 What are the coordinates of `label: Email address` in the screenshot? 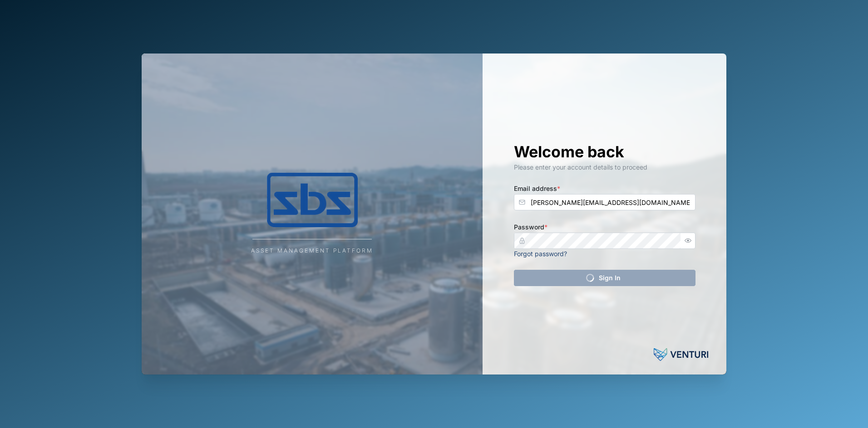 It's located at (537, 189).